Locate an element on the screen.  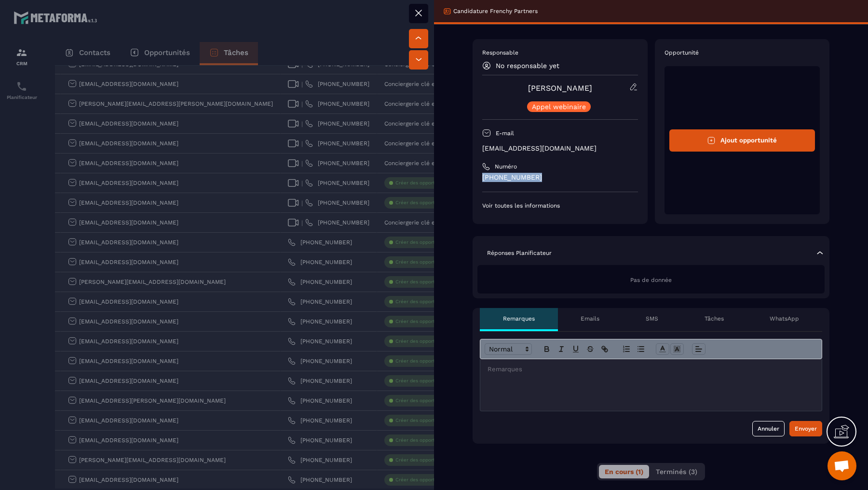
button: Terminés (3) is located at coordinates (677, 471).